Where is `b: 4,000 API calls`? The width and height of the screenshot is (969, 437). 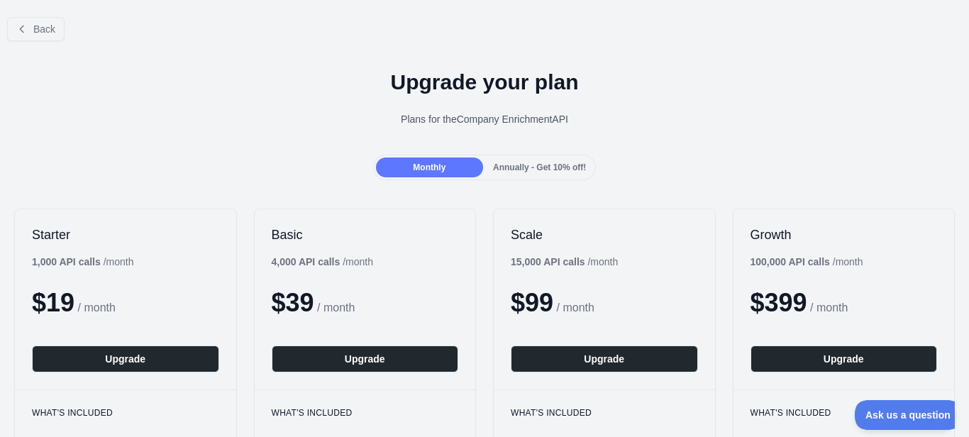 b: 4,000 API calls is located at coordinates (306, 262).